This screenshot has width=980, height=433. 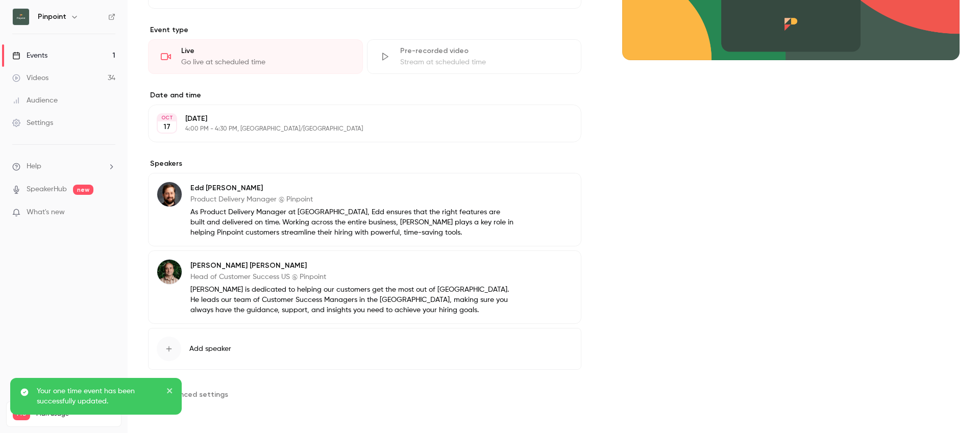 What do you see at coordinates (364, 394) in the screenshot?
I see `section: Advanced settings` at bounding box center [364, 394].